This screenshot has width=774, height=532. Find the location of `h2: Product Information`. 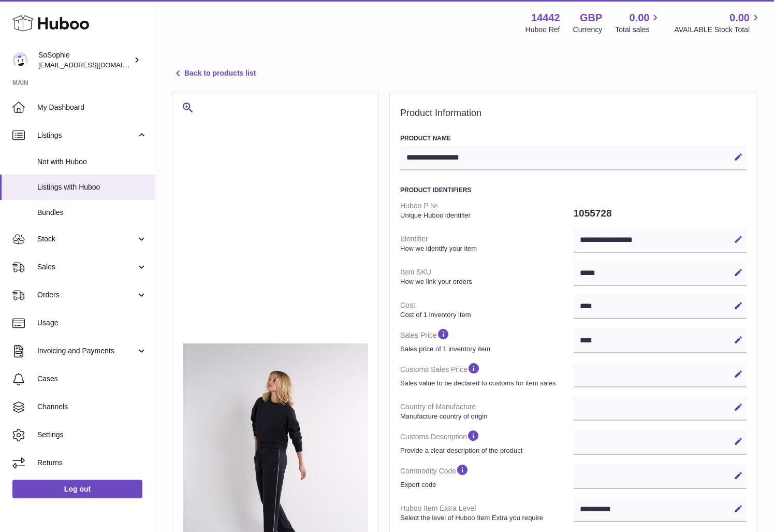

h2: Product Information is located at coordinates (573, 113).